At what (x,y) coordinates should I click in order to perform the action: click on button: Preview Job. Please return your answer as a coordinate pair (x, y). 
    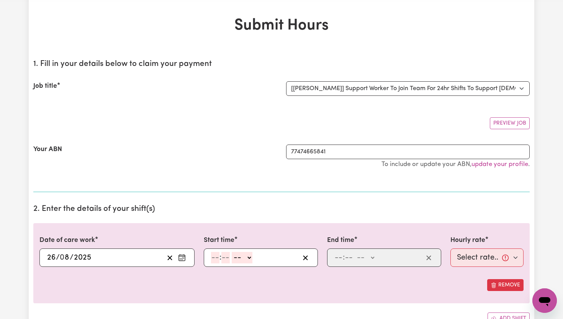
    Looking at the image, I should click on (510, 123).